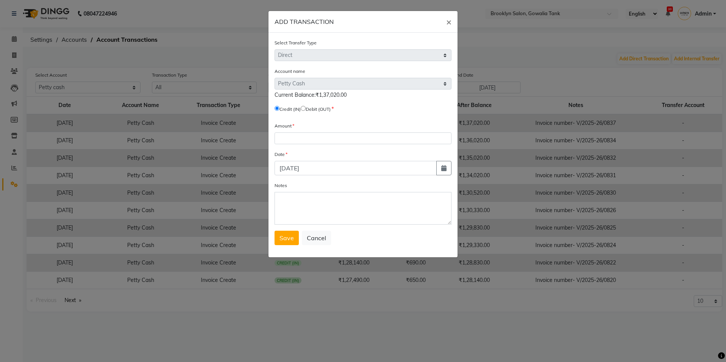 The height and width of the screenshot is (362, 726). I want to click on button: Close, so click(449, 22).